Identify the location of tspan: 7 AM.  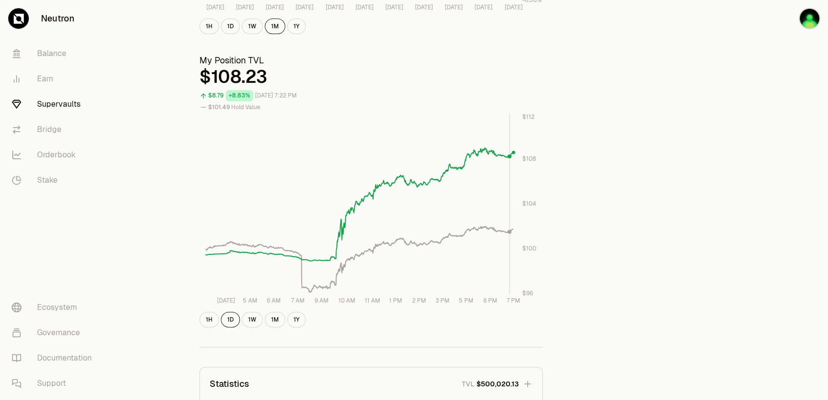
(298, 301).